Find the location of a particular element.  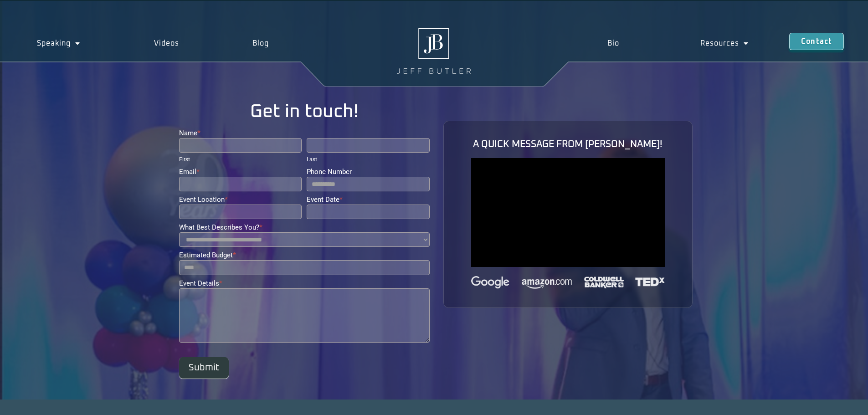

div: First is located at coordinates (241, 159).